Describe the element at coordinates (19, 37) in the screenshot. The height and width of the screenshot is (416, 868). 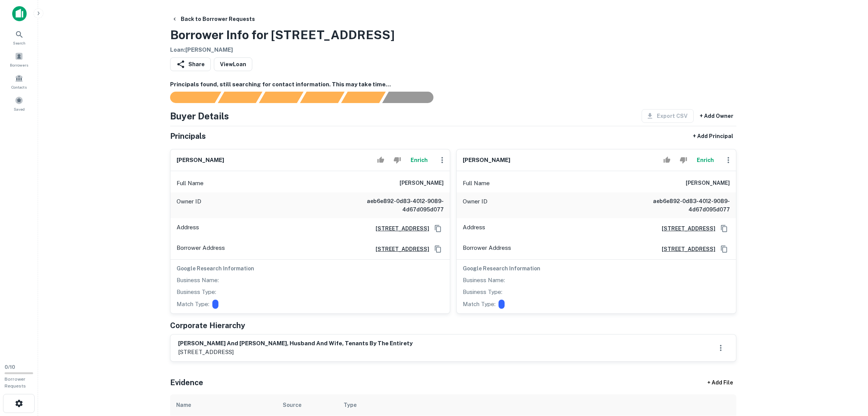
I see `a: Search` at that location.